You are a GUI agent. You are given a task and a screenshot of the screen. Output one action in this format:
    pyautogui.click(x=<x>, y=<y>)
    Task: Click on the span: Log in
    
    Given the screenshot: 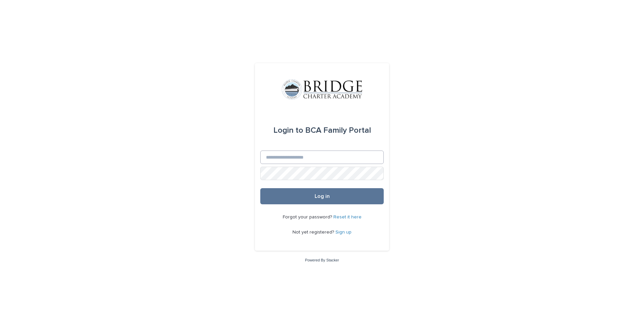 What is the action you would take?
    pyautogui.click(x=322, y=196)
    